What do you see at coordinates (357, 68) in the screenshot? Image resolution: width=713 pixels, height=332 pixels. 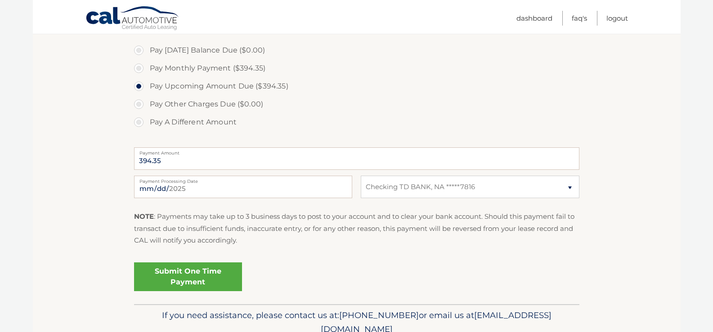 I see `label: Pay Monthly Payment ($394.35)` at bounding box center [357, 68].